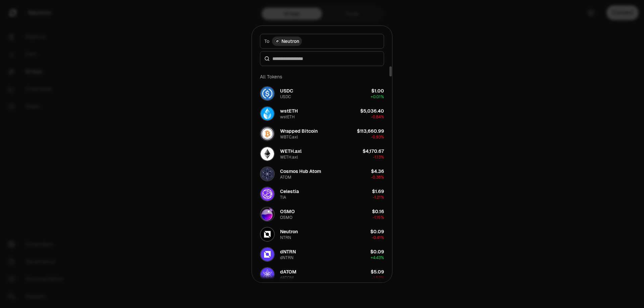 The width and height of the screenshot is (644, 308). I want to click on button: dATOM LogodATOMdATOM$5.09-1.52%, so click(322, 275).